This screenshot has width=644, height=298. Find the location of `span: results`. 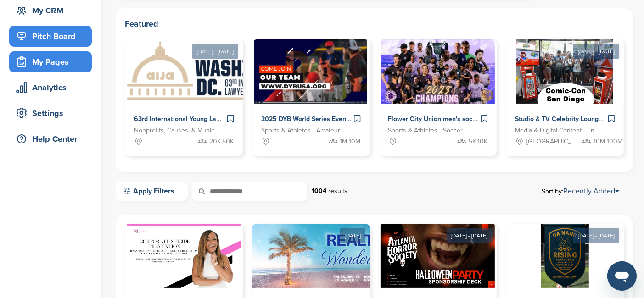

span: results is located at coordinates (338, 191).